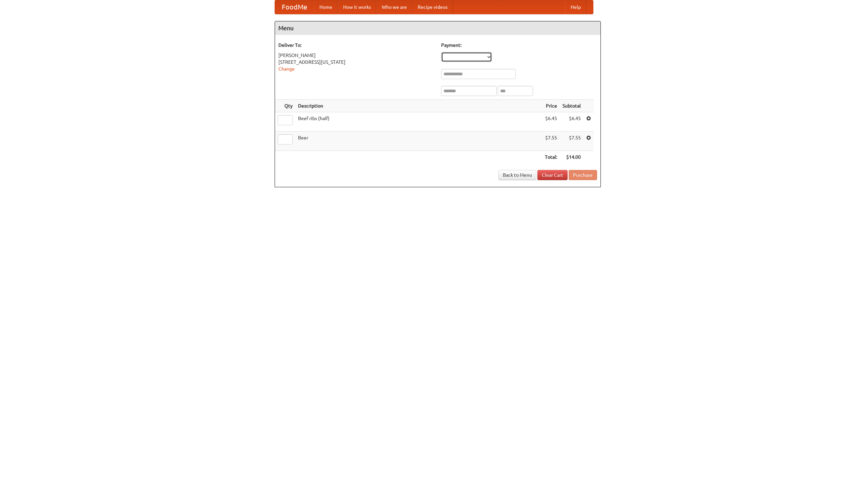  What do you see at coordinates (419, 106) in the screenshot?
I see `th: Description` at bounding box center [419, 106].